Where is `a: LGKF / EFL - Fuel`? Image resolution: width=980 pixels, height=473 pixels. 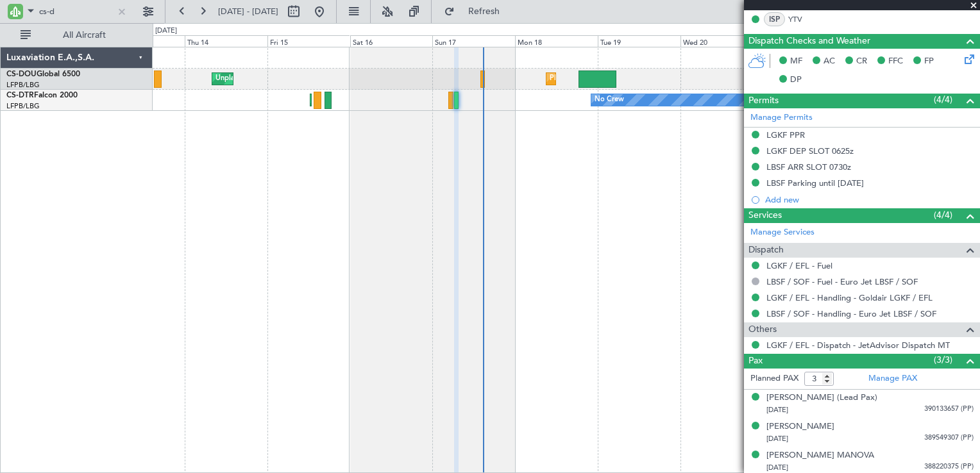 a: LGKF / EFL - Fuel is located at coordinates (799, 266).